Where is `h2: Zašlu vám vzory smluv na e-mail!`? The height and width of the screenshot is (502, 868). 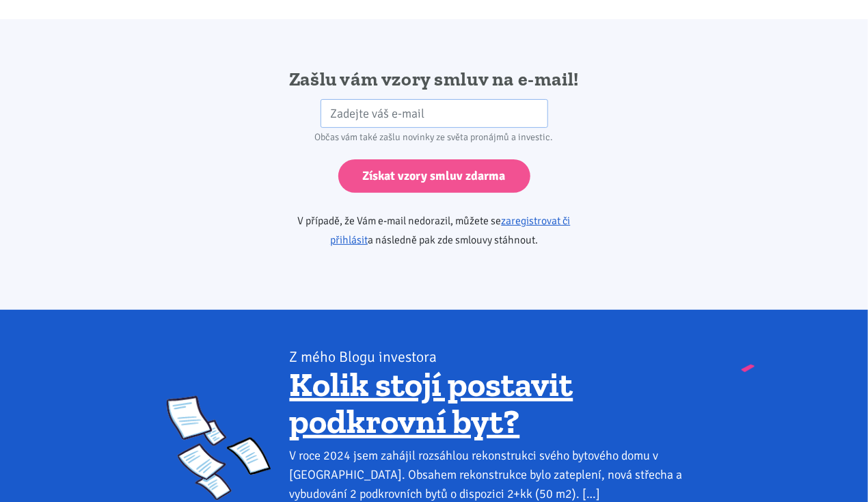 h2: Zašlu vám vzory smluv na e-mail! is located at coordinates (434, 79).